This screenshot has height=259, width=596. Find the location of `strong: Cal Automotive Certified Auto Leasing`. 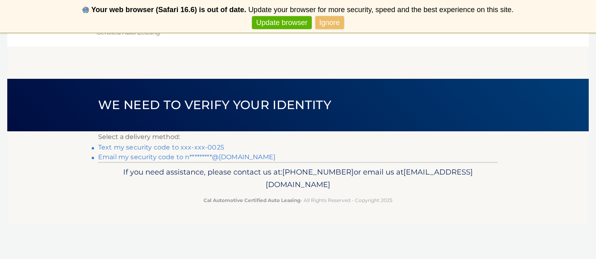

strong: Cal Automotive Certified Auto Leasing is located at coordinates (252, 200).